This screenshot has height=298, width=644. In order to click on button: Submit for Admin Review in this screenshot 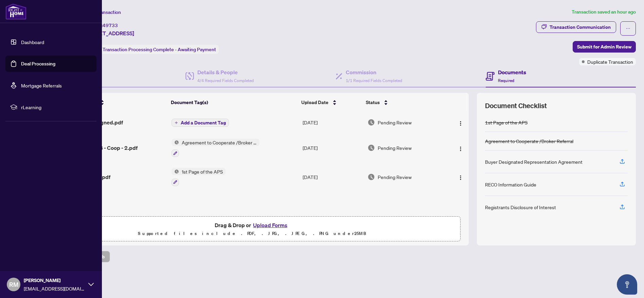, I will do `click(604, 47)`.